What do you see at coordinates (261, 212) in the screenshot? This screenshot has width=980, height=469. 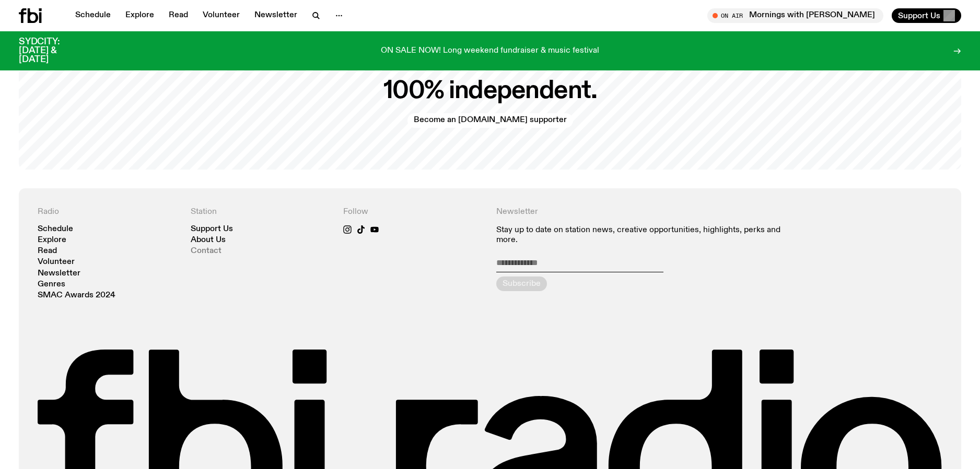 I see `h4: Station` at bounding box center [261, 212].